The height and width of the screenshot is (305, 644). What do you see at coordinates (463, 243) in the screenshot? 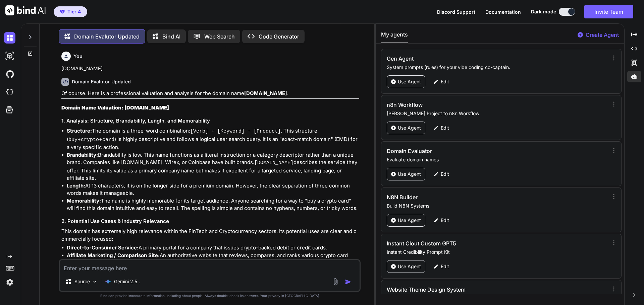
I see `h3: Instant Clout Custom GPT5` at bounding box center [463, 243].